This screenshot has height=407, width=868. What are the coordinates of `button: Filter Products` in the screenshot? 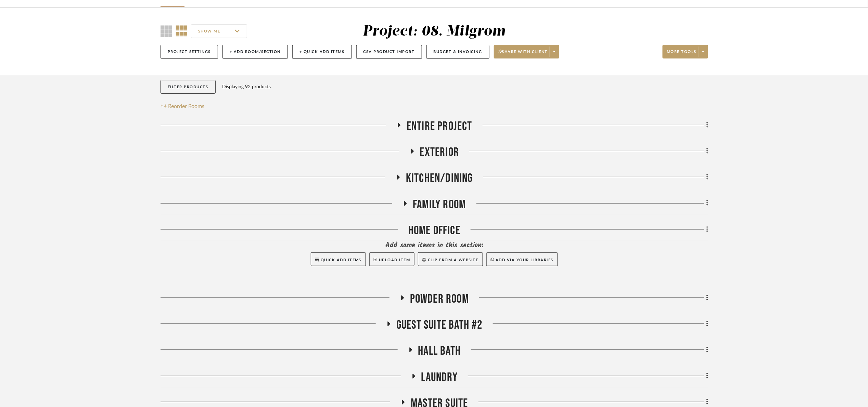 It's located at (188, 87).